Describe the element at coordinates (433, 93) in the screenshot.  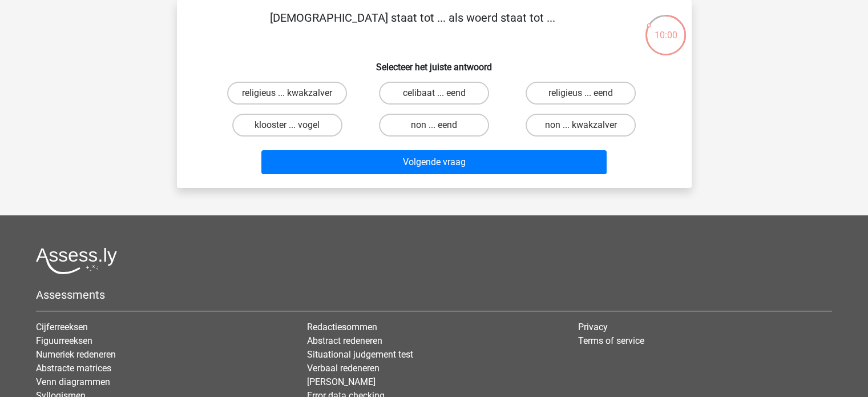
I see `label: celibaat ... eend` at that location.